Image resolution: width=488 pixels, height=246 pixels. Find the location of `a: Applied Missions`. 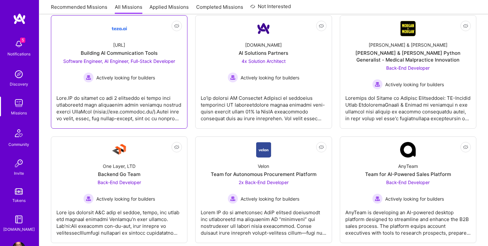

a: Applied Missions is located at coordinates (169, 9).